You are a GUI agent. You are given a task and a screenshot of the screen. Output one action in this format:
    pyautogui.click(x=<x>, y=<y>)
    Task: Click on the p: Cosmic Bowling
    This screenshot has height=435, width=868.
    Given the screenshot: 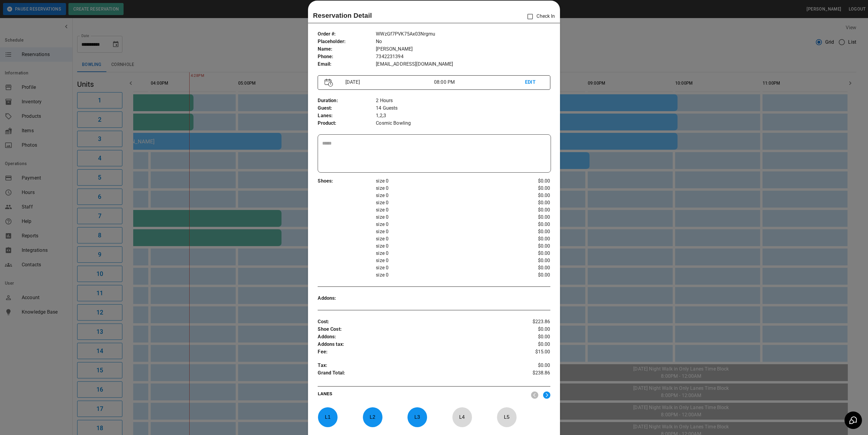 What is the action you would take?
    pyautogui.click(x=463, y=123)
    